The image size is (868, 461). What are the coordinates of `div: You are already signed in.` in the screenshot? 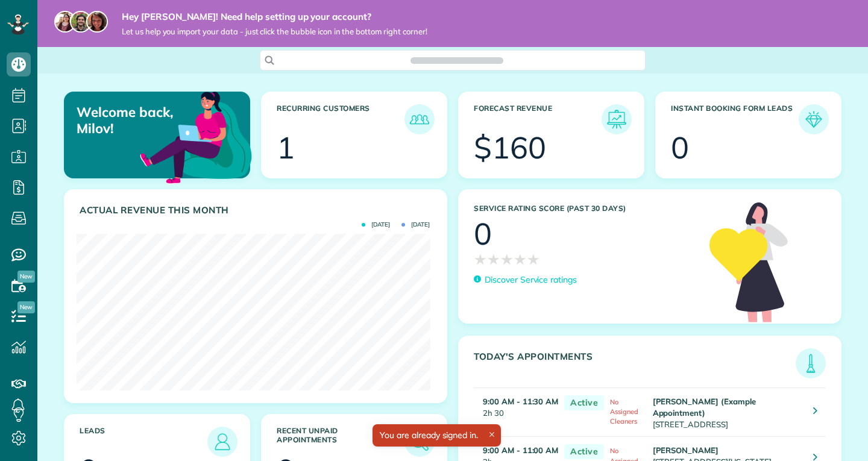 It's located at (437, 435).